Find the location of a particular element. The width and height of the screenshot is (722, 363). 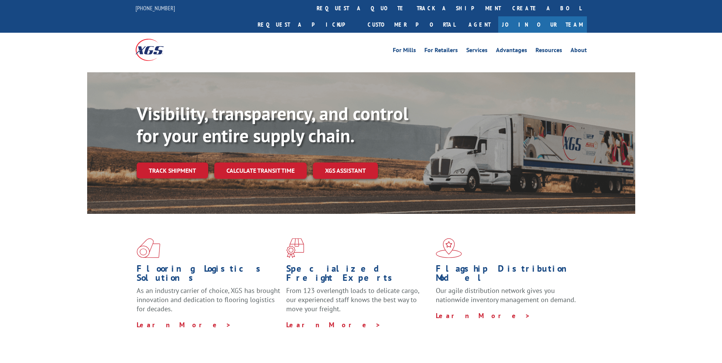

img: xgs-icon-focused-on-flooring-red is located at coordinates (295, 248).